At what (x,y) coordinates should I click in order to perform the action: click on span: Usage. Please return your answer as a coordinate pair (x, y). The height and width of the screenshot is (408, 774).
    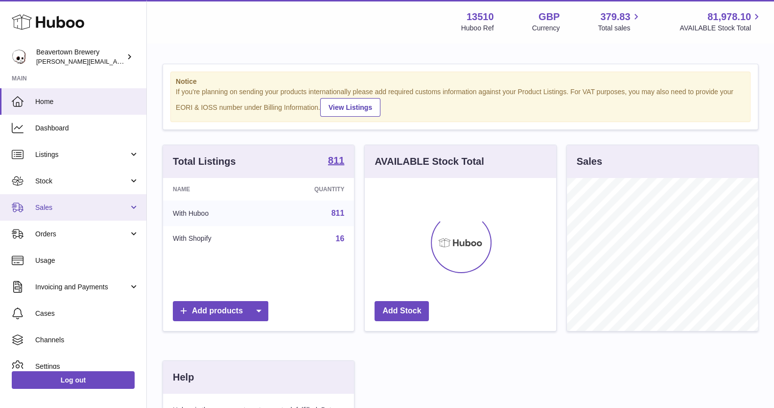
    Looking at the image, I should click on (87, 260).